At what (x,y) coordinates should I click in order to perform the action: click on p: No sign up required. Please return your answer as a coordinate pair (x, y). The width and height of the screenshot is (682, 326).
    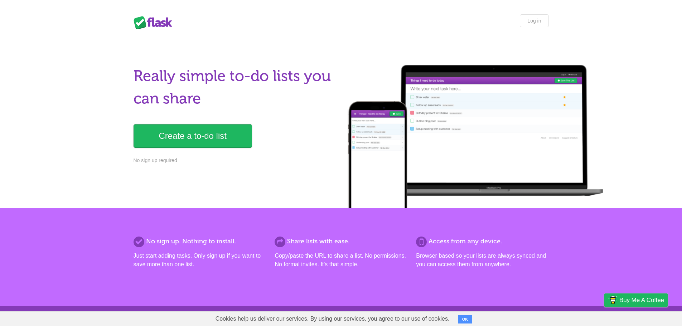
    Looking at the image, I should click on (235, 160).